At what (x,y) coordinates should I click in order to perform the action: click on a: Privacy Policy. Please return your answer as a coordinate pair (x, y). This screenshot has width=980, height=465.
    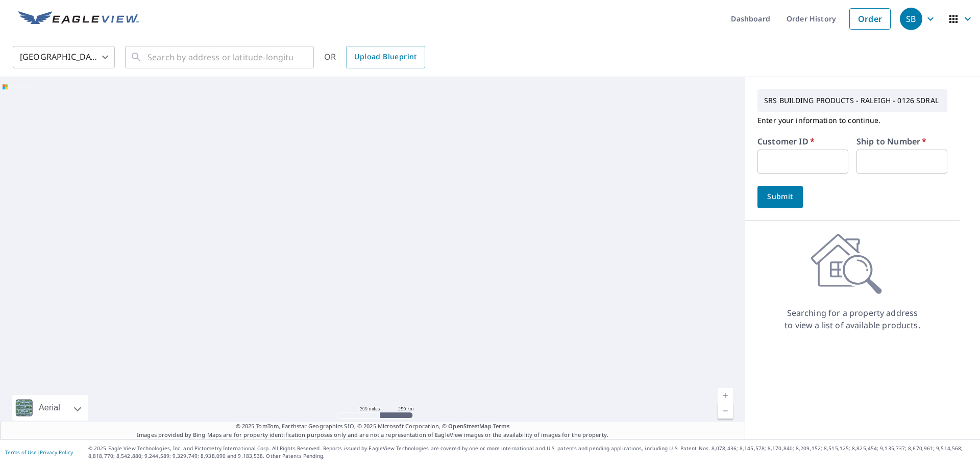
    Looking at the image, I should click on (56, 452).